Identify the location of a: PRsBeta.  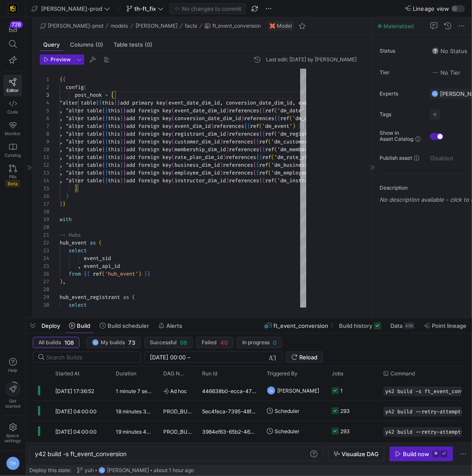
(13, 176).